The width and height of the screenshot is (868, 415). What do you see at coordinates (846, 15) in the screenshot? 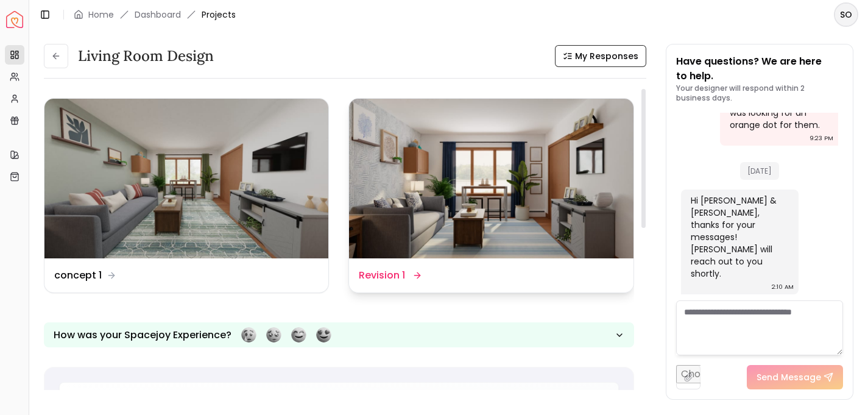
I see `span: SO` at bounding box center [846, 15].